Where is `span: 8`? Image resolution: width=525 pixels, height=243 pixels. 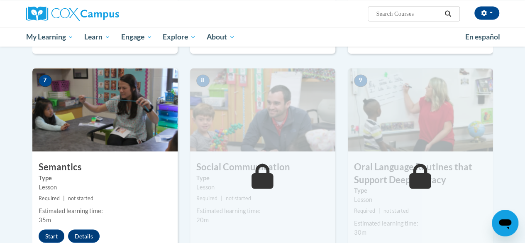 span: 8 is located at coordinates (203, 81).